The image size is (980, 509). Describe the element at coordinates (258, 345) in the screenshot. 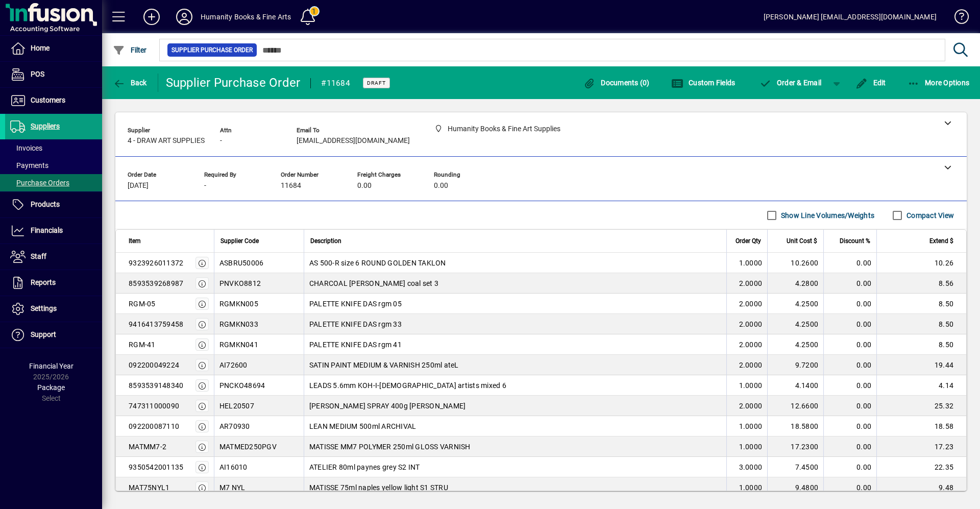

I see `td: RGMKN041` at that location.